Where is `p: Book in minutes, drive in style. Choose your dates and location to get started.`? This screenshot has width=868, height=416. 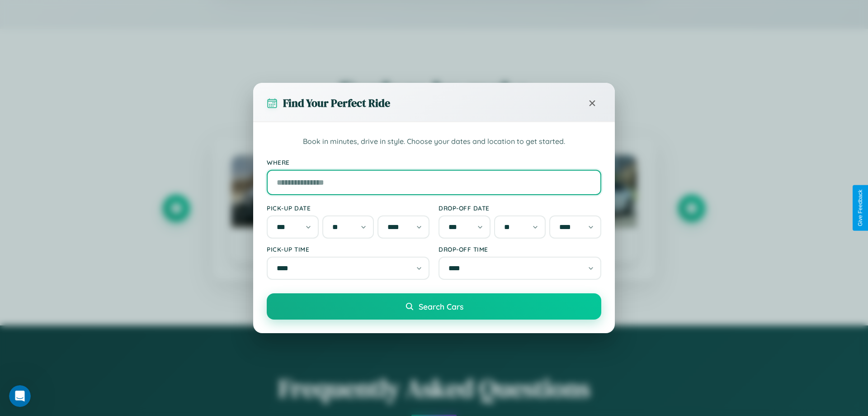
p: Book in minutes, drive in style. Choose your dates and location to get started. is located at coordinates (434, 141).